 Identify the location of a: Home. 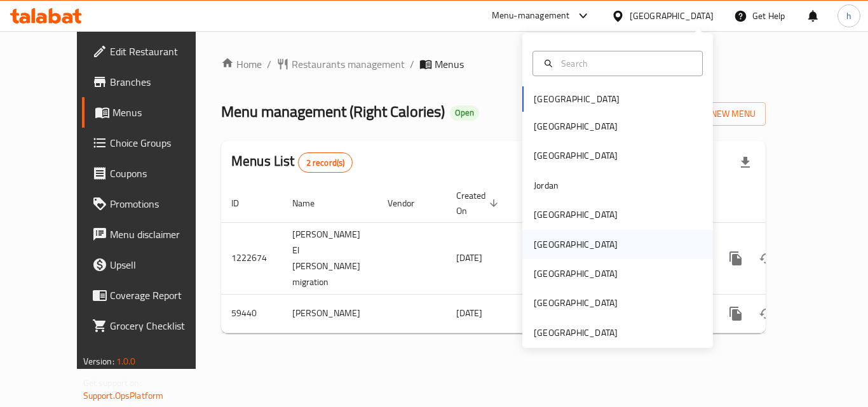
(241, 64).